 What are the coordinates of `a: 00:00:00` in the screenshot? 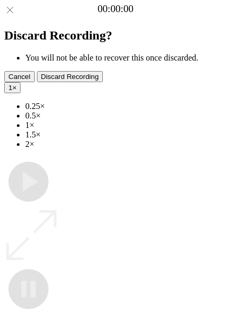 It's located at (115, 9).